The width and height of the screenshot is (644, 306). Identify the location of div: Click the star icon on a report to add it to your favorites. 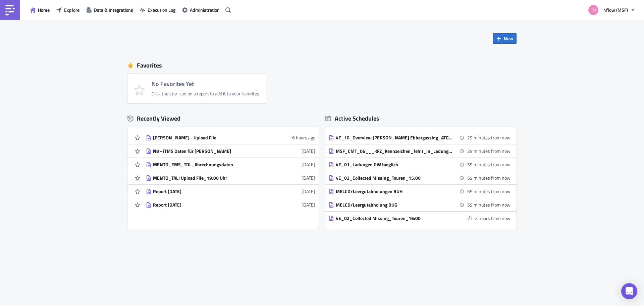
(206, 94).